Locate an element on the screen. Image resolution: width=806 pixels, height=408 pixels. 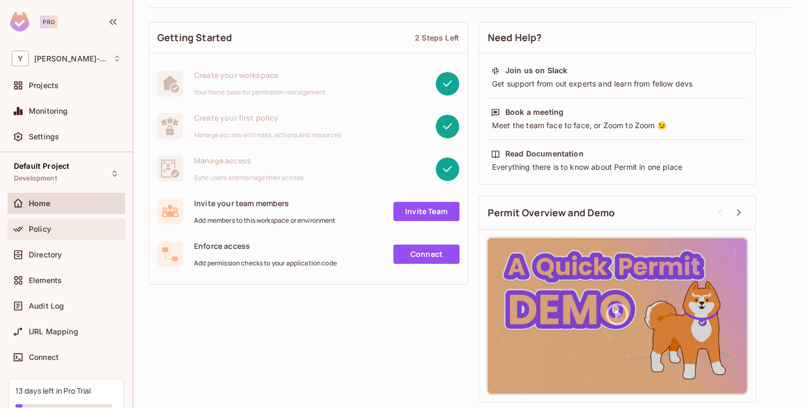
span: Connect is located at coordinates (44, 357).